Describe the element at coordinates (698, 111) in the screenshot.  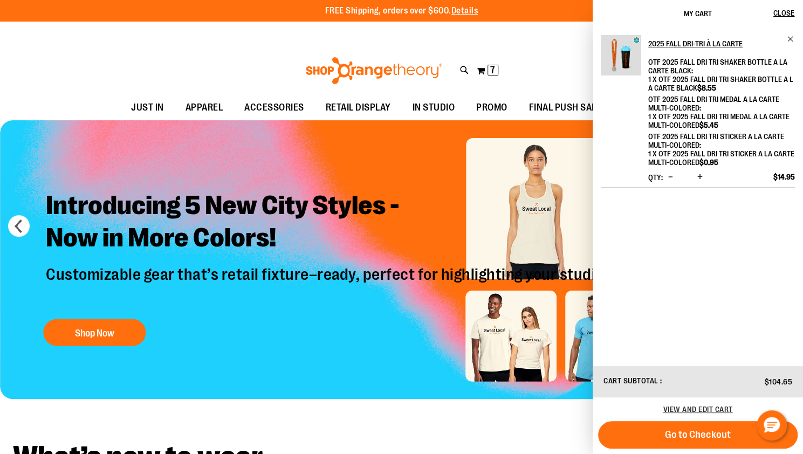
I see `li: Product` at that location.